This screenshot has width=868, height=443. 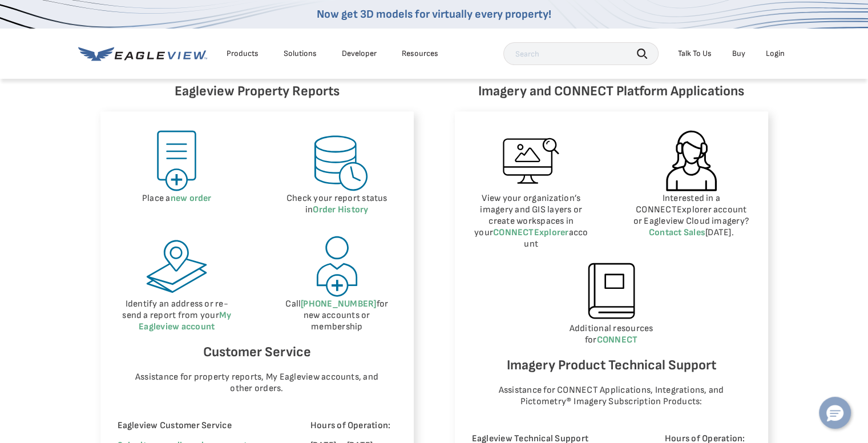 I want to click on a: CONNECTExplorer, so click(x=531, y=233).